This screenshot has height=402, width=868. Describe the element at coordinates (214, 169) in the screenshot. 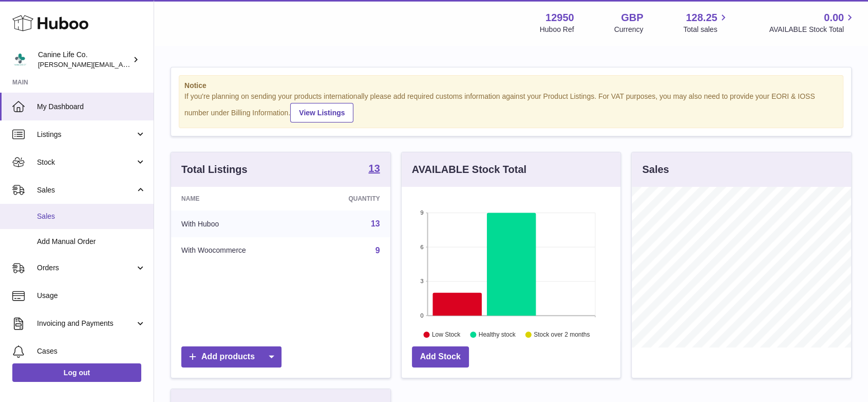

I see `h3: Total Listings` at that location.